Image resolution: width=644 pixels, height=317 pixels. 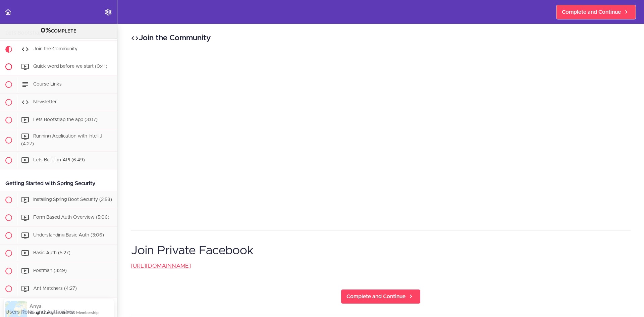 What do you see at coordinates (59, 31) in the screenshot?
I see `div: COMPLETE` at bounding box center [59, 31].